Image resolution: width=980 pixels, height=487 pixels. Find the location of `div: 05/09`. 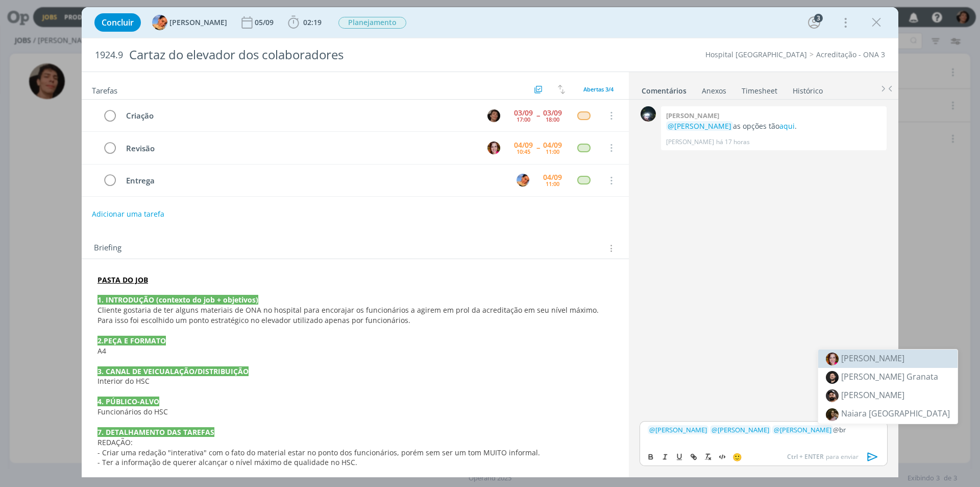

div: 05/09 is located at coordinates (265, 23).